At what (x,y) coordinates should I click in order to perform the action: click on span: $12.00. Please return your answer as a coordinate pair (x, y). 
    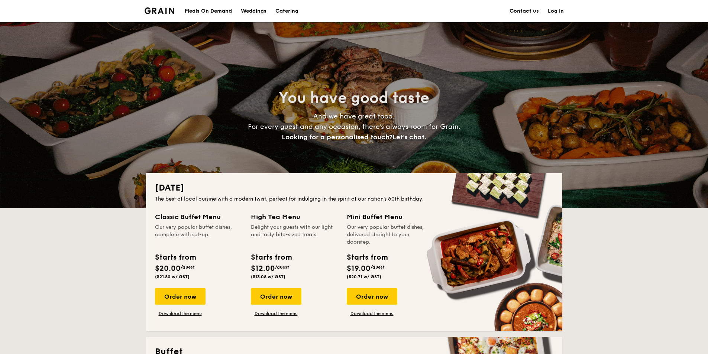
    Looking at the image, I should click on (263, 269).